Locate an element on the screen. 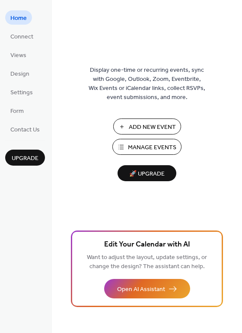 The width and height of the screenshot is (242, 333). span: Manage Events is located at coordinates (152, 148).